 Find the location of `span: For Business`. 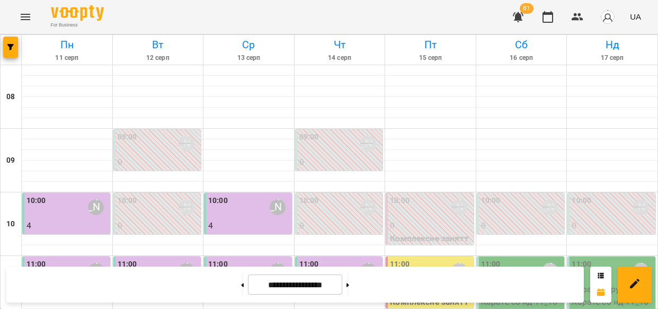

span: For Business is located at coordinates (77, 25).